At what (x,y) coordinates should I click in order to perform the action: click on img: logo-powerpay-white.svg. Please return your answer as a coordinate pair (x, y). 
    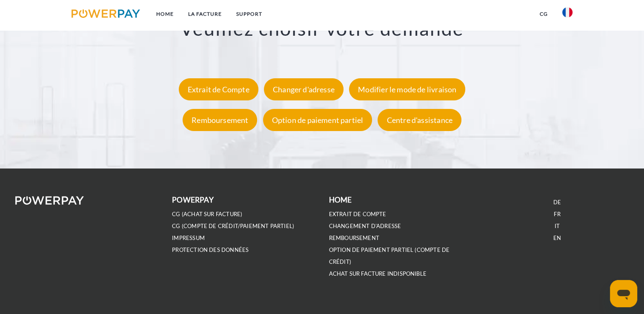
    Looking at the image, I should click on (49, 201).